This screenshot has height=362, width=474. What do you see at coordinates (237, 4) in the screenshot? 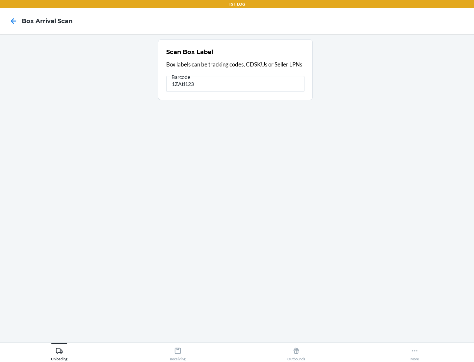
I see `p: TST_LOG` at bounding box center [237, 4].